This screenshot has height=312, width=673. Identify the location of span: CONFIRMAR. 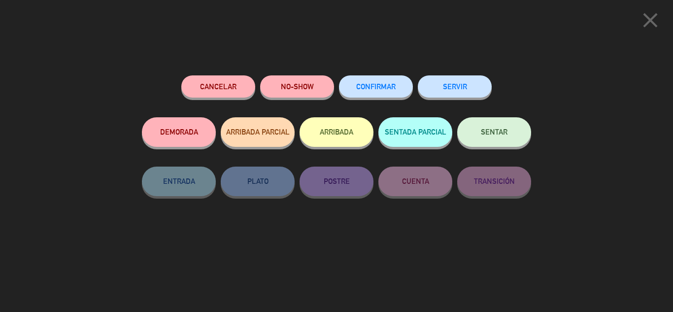
(376, 86).